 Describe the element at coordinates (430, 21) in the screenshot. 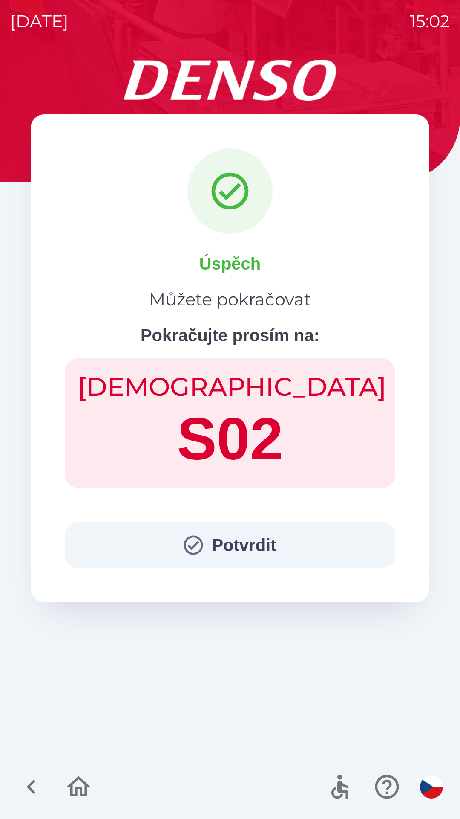

I see `p: 15:02` at that location.